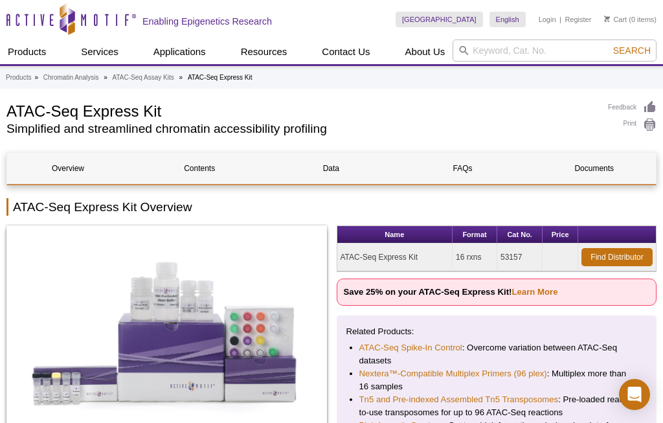  What do you see at coordinates (578, 19) in the screenshot?
I see `a: Register` at bounding box center [578, 19].